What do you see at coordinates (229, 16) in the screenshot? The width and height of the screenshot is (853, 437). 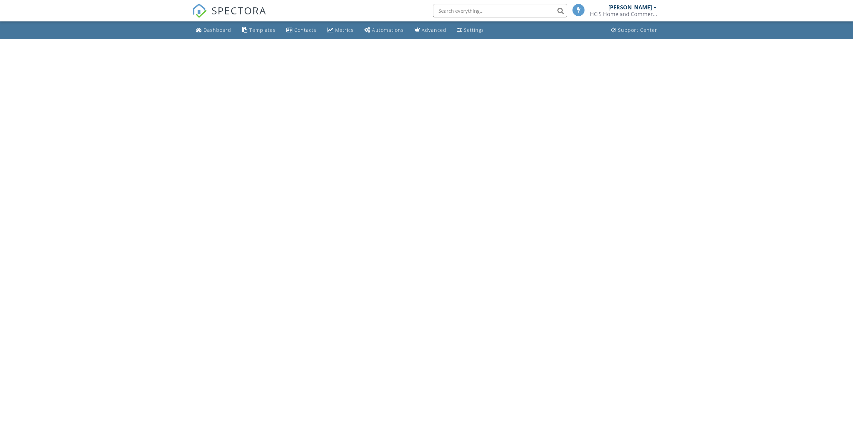 I see `a: SPECTORA` at bounding box center [229, 16].